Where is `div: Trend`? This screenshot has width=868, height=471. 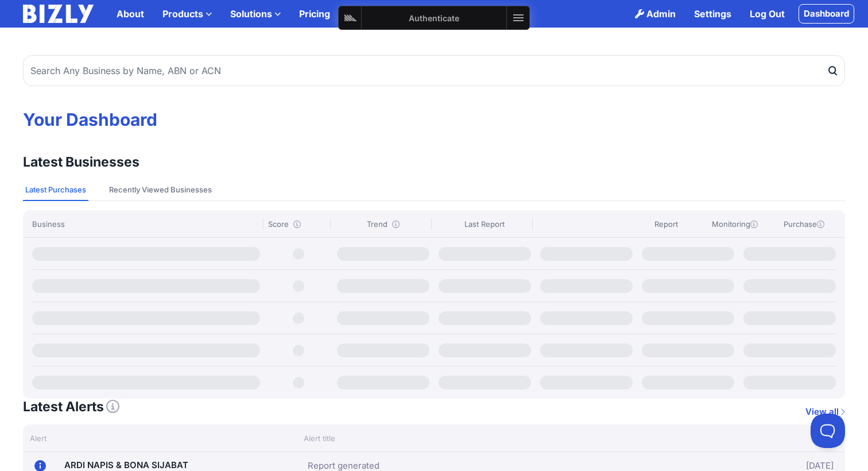 div: Trend is located at coordinates (383, 224).